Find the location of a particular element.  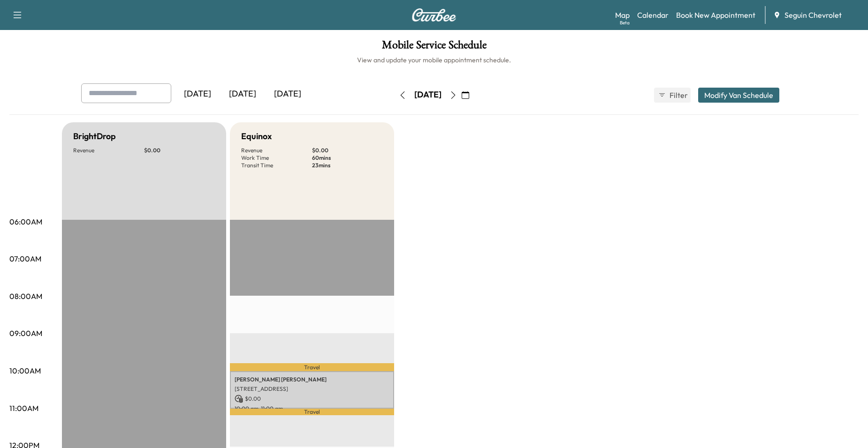

a: Calendar is located at coordinates (653, 15).